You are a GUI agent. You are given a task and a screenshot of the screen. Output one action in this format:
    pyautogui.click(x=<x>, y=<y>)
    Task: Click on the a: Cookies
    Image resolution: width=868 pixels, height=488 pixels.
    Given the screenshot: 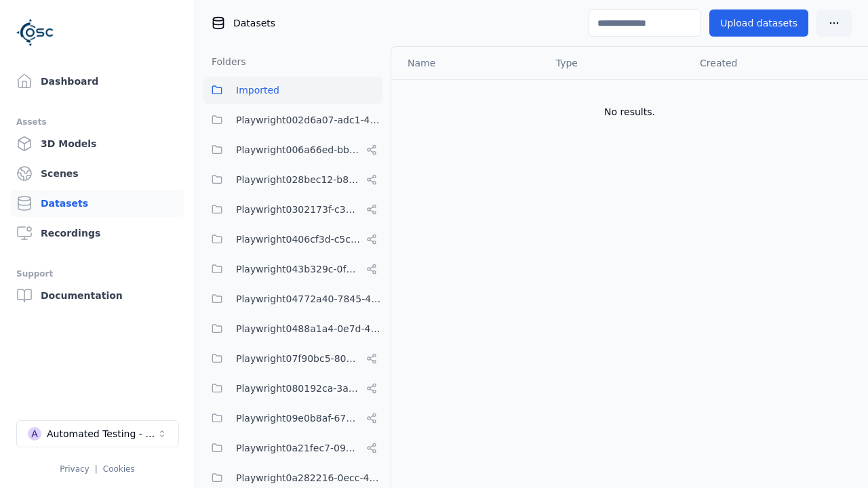 What is the action you would take?
    pyautogui.click(x=119, y=469)
    